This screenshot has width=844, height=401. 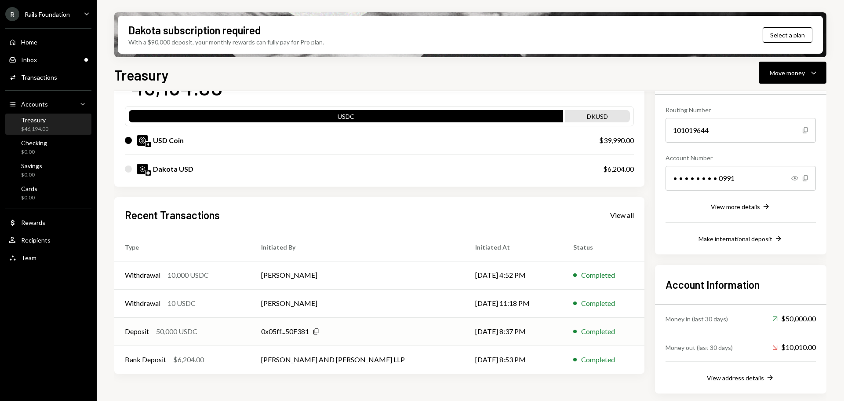 What do you see at coordinates (148, 144) in the screenshot?
I see `img: ethereum-mainnet` at bounding box center [148, 144].